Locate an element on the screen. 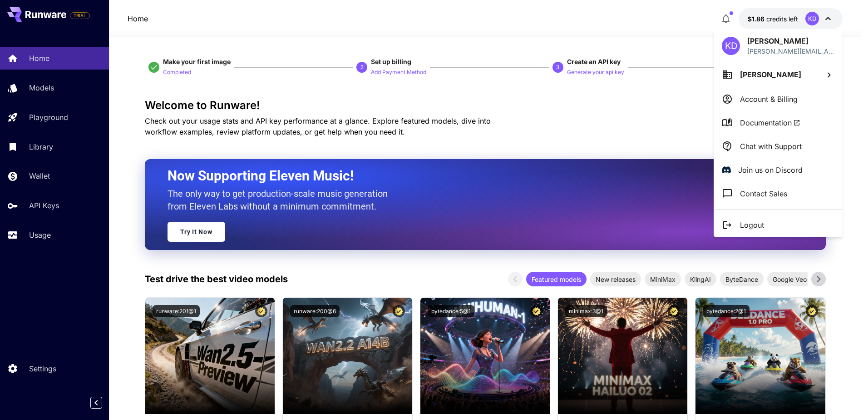 This screenshot has width=868, height=420. div: KD is located at coordinates (732, 45).